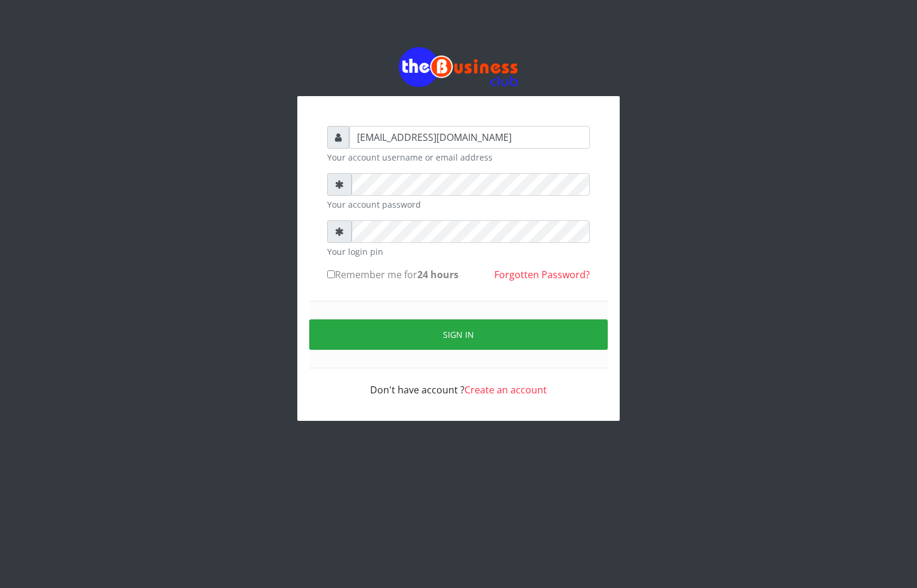 The image size is (917, 588). I want to click on small: Your account username or email address, so click(458, 157).